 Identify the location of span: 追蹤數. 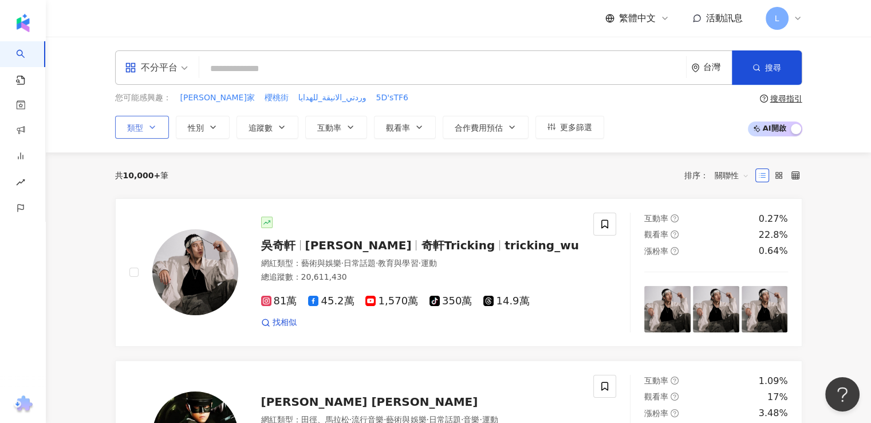
(261, 128).